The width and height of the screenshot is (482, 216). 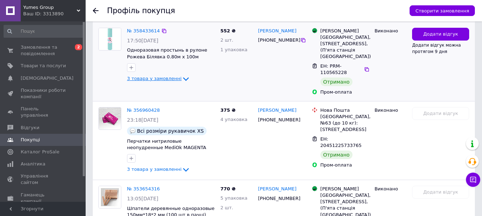 I want to click on input: Пошук, so click(x=44, y=31).